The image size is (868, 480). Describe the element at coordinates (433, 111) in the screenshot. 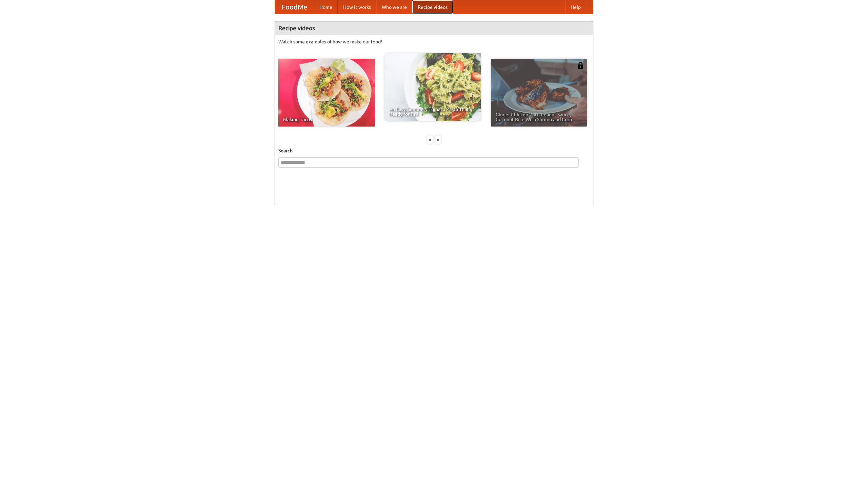

I see `span: An Easy, Summery Tomato Pasta That's Ready for Fall` at that location.